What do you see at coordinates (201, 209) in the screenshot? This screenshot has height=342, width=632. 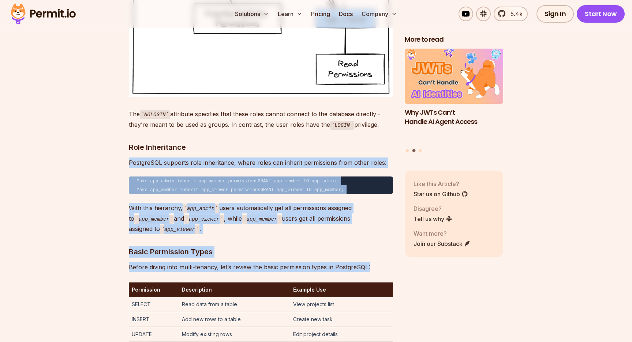 I see `code: app_admin` at bounding box center [201, 209].